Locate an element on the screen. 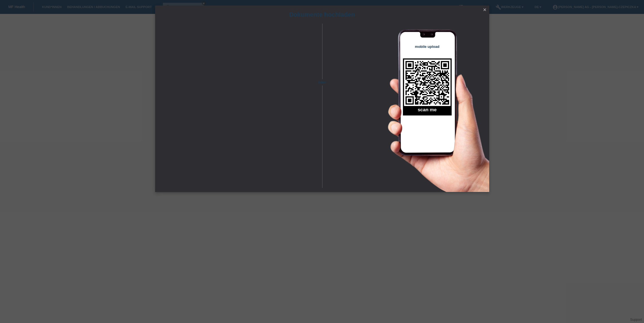 The width and height of the screenshot is (644, 323). i: close is located at coordinates (485, 10).